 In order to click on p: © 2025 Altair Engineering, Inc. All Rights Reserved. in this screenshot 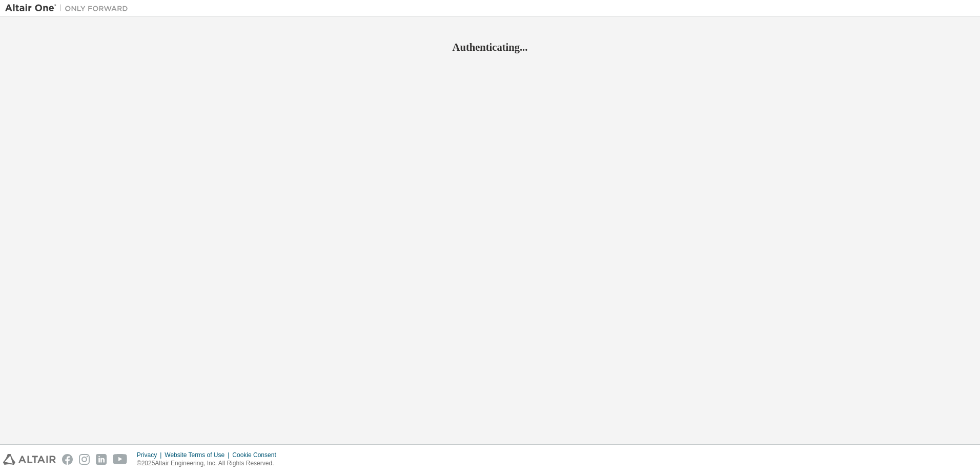, I will do `click(210, 463)`.